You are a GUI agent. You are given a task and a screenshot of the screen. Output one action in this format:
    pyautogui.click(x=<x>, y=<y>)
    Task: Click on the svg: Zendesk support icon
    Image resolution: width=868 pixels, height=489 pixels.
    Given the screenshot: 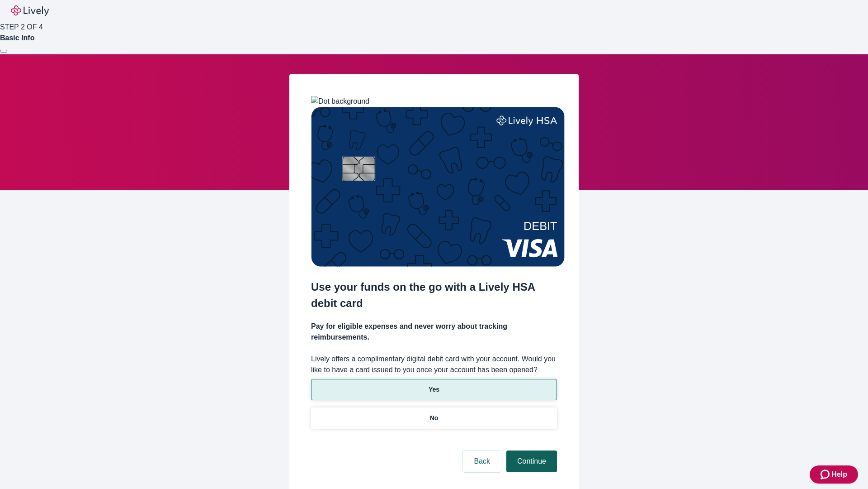 What is the action you would take?
    pyautogui.click(x=826, y=475)
    